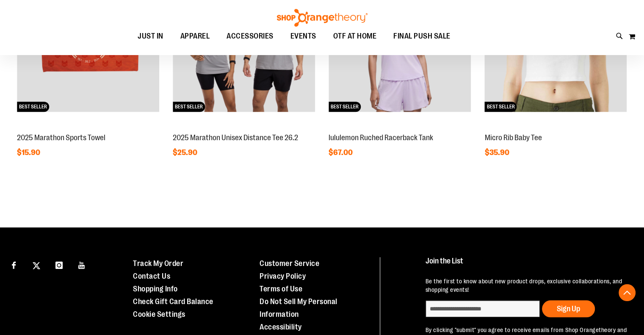  What do you see at coordinates (290, 263) in the screenshot?
I see `a: Customer Service` at bounding box center [290, 263].